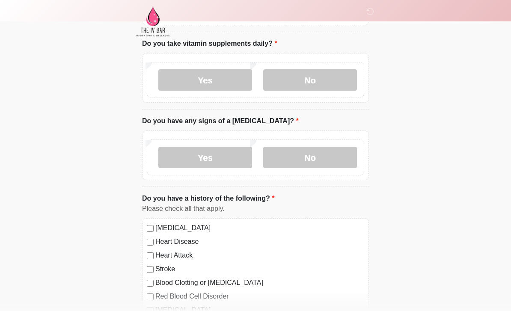 This screenshot has width=511, height=311. Describe the element at coordinates (210, 44) in the screenshot. I see `label: Do you take vitamin supplements daily?` at that location.